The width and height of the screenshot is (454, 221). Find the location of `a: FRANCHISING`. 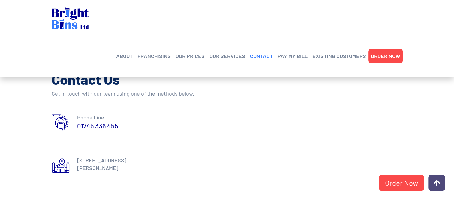

a: FRANCHISING is located at coordinates (154, 56).